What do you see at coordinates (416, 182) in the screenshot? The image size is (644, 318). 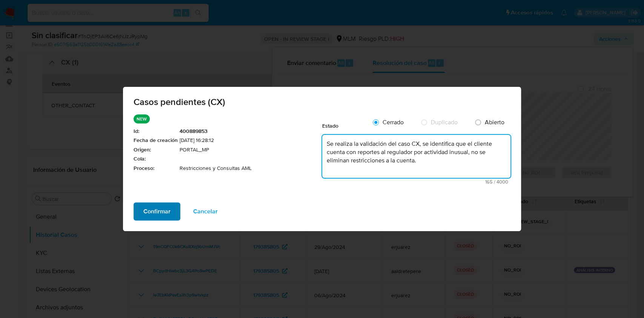 I see `span: Máximo 4000 caracteres` at bounding box center [416, 182].